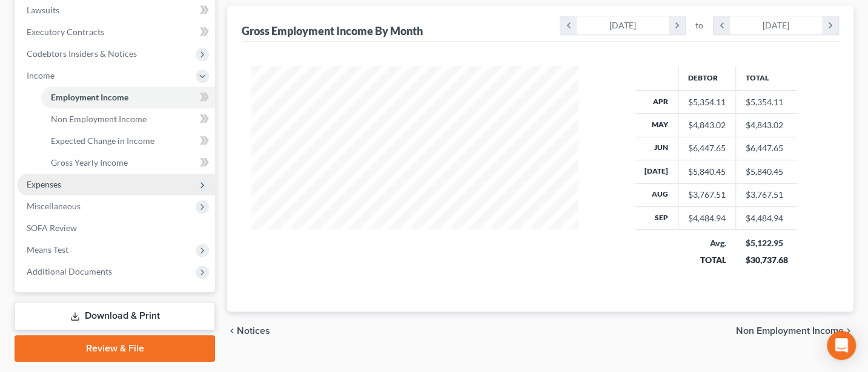  I want to click on span: Income, so click(41, 75).